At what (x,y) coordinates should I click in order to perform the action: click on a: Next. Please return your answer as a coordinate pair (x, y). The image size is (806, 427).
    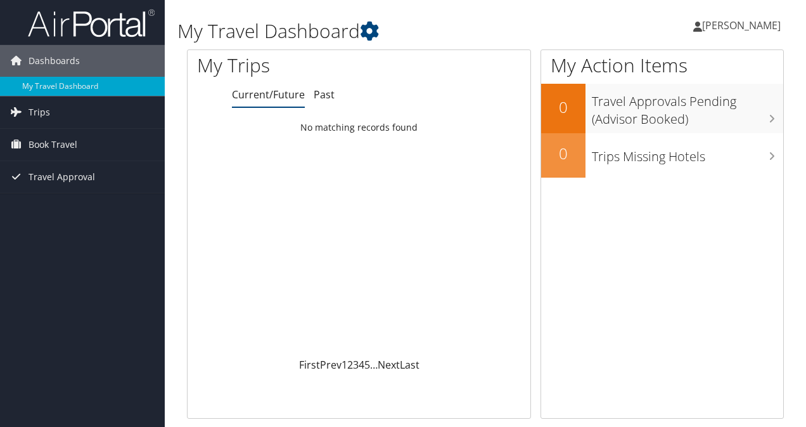
    Looking at the image, I should click on (389, 364).